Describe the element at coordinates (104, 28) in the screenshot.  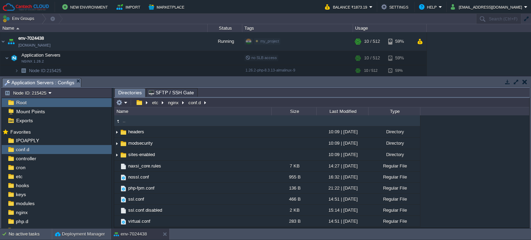
I see `div: Name` at that location.